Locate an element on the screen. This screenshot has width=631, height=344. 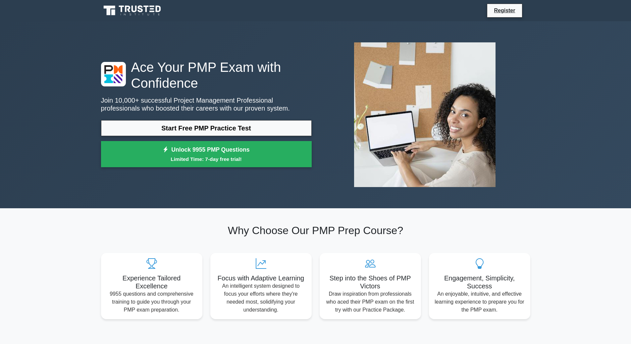
p: An intelligent system designed to focus your efforts where they're needed most, solidifying your ... is located at coordinates (261, 298).